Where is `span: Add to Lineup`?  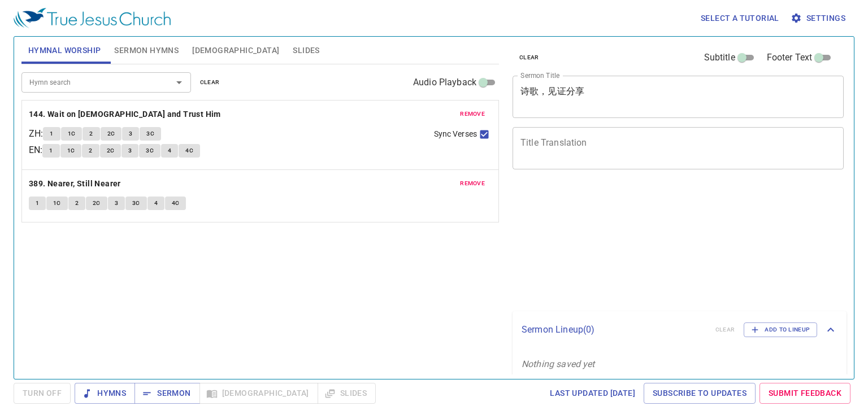
span: Add to Lineup is located at coordinates (780, 330).